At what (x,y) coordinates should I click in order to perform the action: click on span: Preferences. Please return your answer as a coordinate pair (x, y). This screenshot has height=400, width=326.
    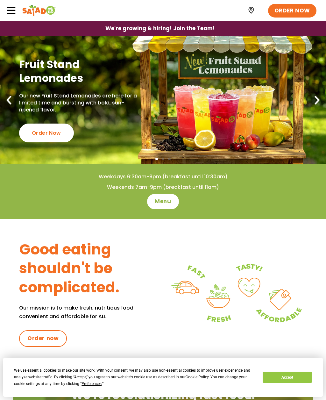
    Looking at the image, I should click on (91, 384).